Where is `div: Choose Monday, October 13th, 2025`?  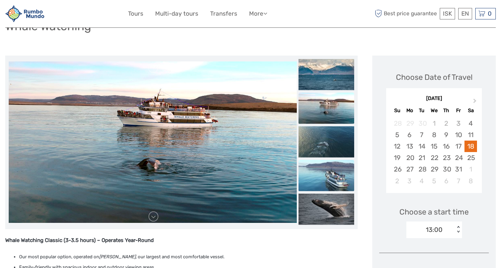 div: Choose Monday, October 13th, 2025 is located at coordinates (409, 146).